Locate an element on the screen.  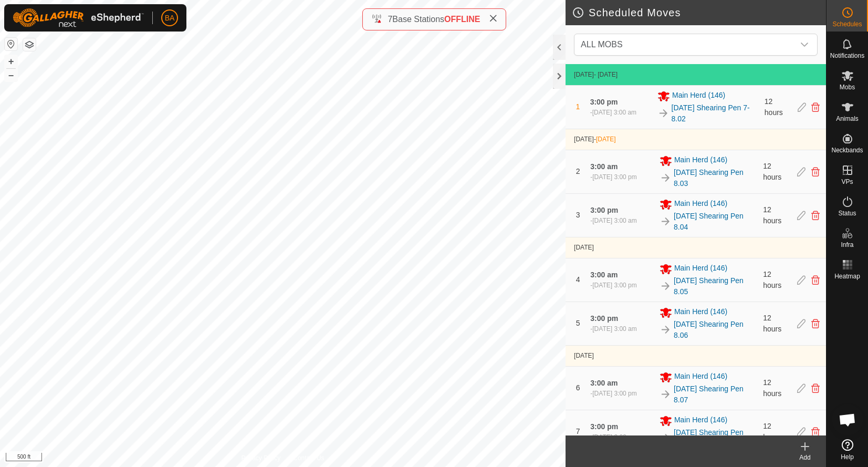
span: Help is located at coordinates (847, 456).